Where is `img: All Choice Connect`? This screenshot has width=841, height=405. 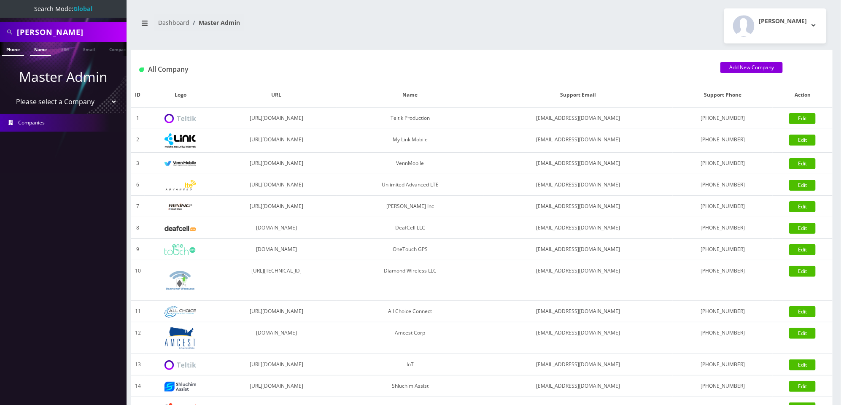 img: All Choice Connect is located at coordinates (180, 312).